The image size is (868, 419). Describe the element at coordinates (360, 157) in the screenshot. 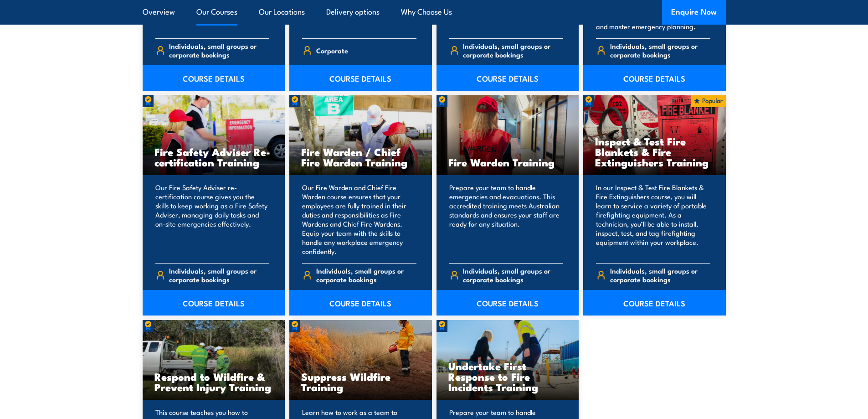

I see `h3: Fire Warden / Chief Fire Warden Training` at that location.